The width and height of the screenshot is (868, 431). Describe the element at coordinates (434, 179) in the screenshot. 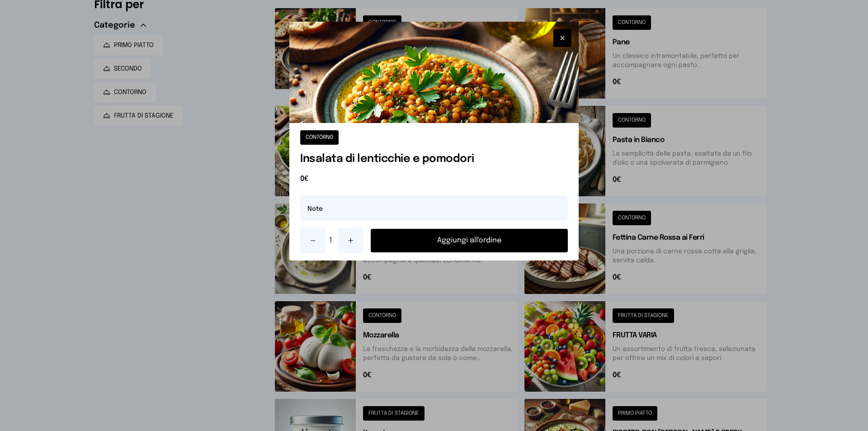

I see `span: 0€` at that location.